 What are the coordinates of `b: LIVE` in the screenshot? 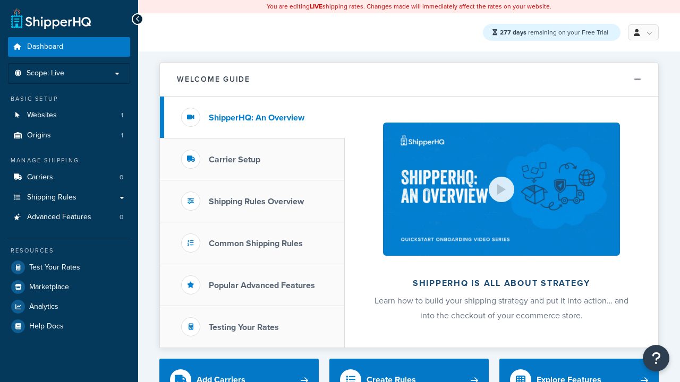 It's located at (316, 6).